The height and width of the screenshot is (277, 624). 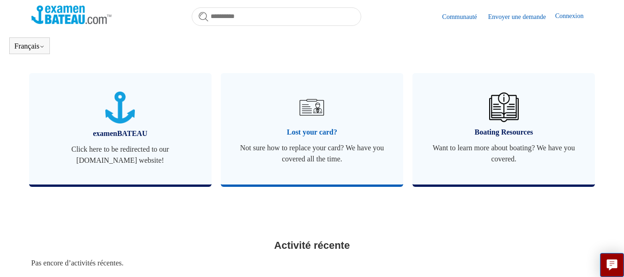 I want to click on a: Envoyer une demande, so click(x=522, y=17).